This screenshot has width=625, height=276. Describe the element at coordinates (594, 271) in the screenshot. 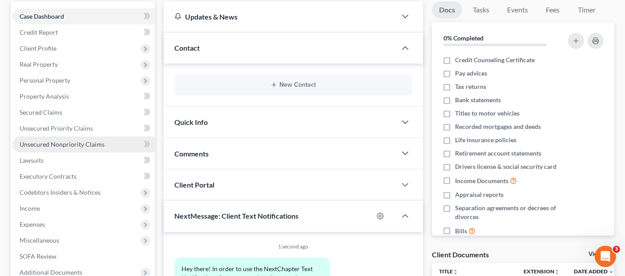

I see `a: Date Added expand_more` at that location.